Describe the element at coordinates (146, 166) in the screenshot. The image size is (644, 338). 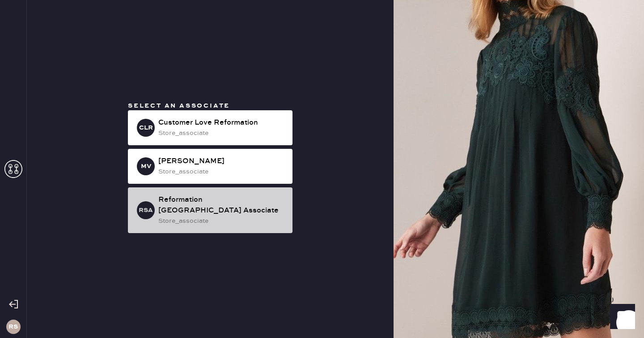
I see `h3: MV` at that location.